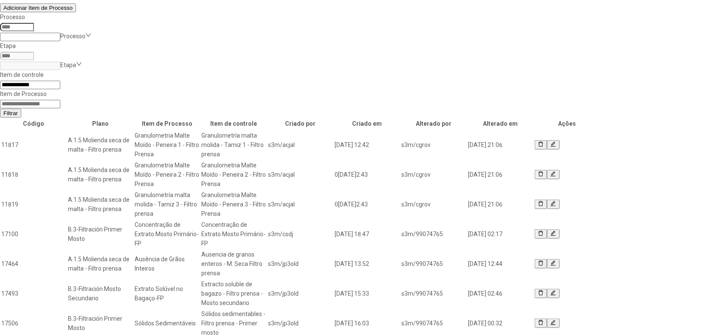 The image size is (722, 336). Describe the element at coordinates (567, 124) in the screenshot. I see `th: Ações` at that location.